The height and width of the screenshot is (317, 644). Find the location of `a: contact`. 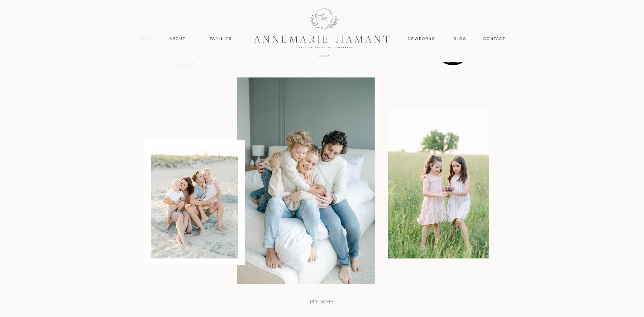

a: contact is located at coordinates (495, 39).